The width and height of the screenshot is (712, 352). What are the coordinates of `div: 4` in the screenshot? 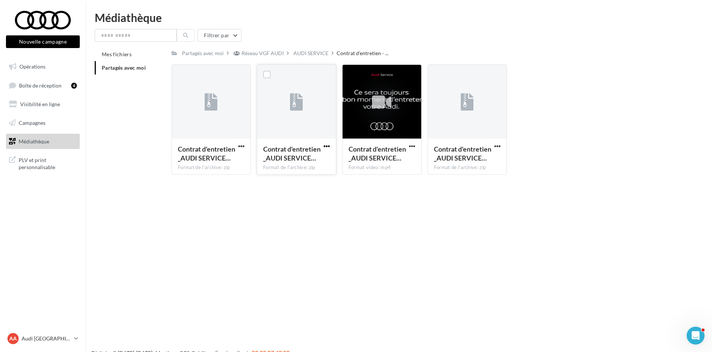 It's located at (74, 86).